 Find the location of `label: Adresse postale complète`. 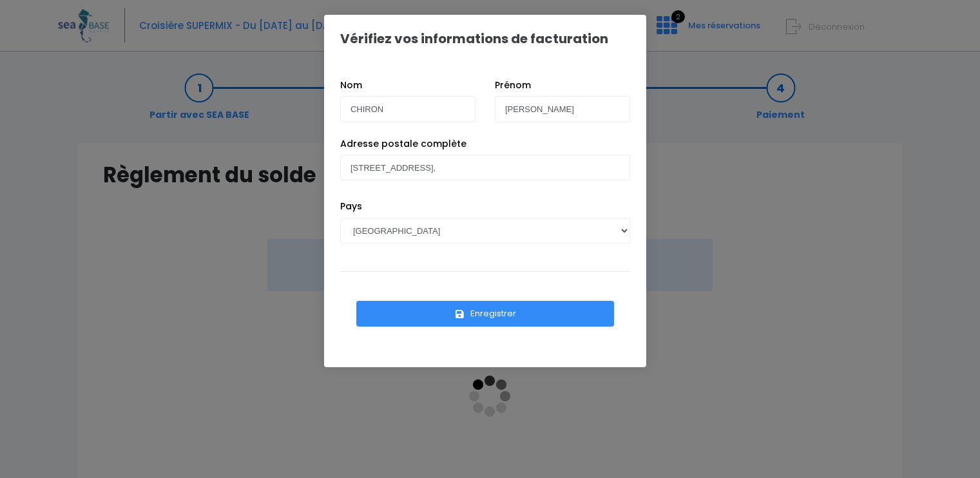

label: Adresse postale complète is located at coordinates (403, 144).